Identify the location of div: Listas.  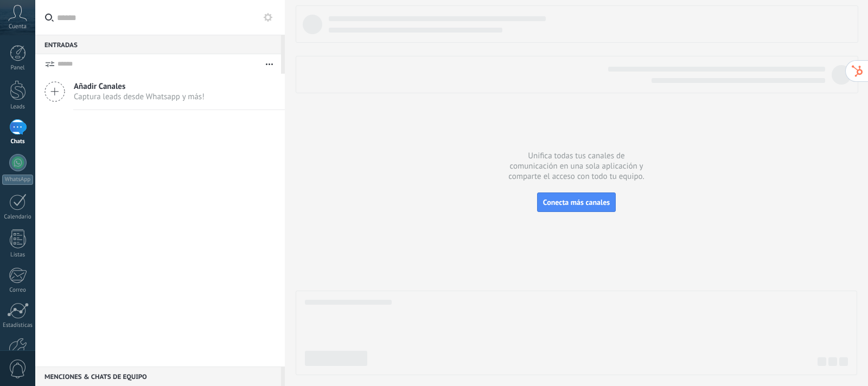
(18, 255).